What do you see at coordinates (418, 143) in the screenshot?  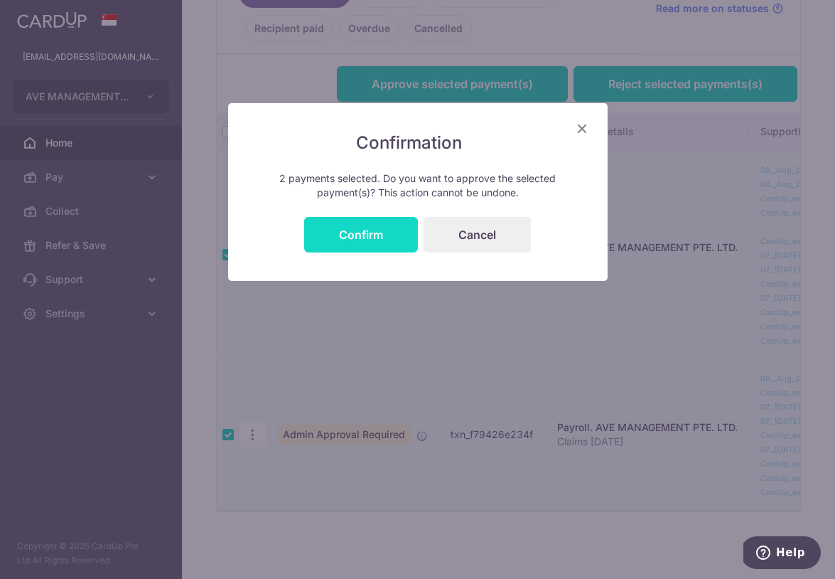 I see `h5: Confirmation` at bounding box center [418, 143].